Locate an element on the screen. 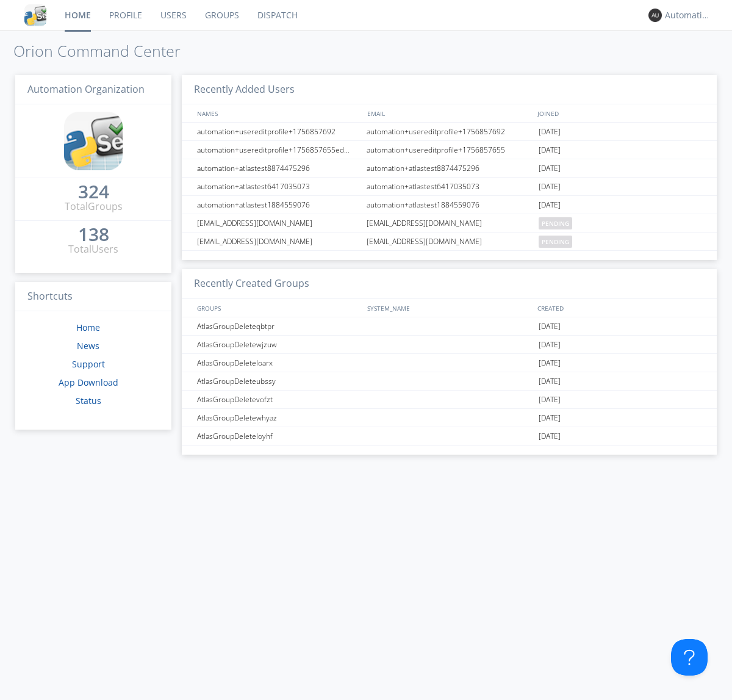 Image resolution: width=732 pixels, height=700 pixels. div: 324 is located at coordinates (93, 192).